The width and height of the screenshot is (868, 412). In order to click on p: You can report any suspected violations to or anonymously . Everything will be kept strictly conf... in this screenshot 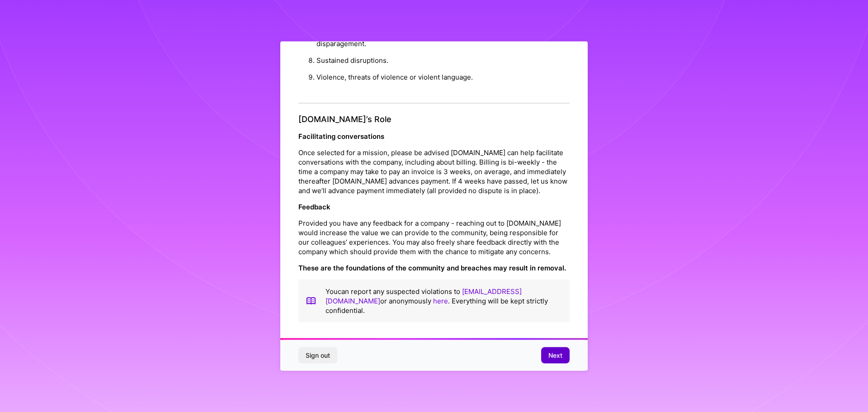, I will do `click(444, 300)`.